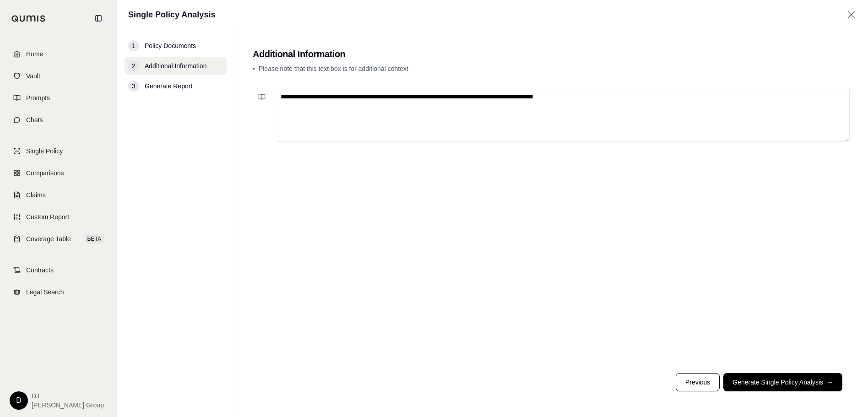 This screenshot has height=417, width=868. What do you see at coordinates (133, 66) in the screenshot?
I see `div: 2` at bounding box center [133, 66].